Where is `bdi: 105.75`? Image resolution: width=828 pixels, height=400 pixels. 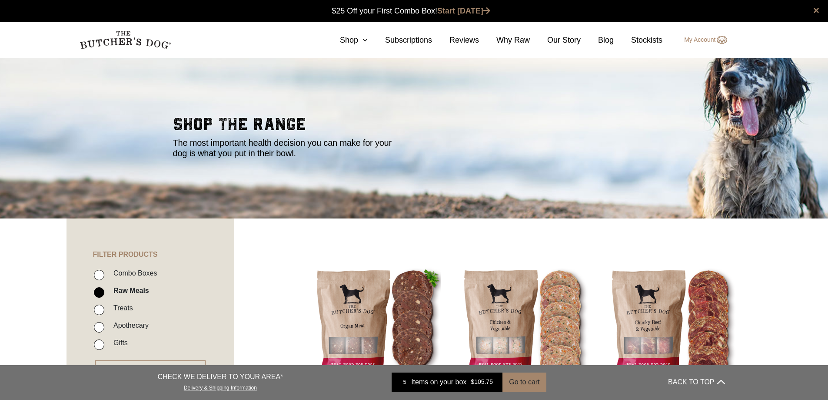 bdi: 105.75 is located at coordinates (482, 382).